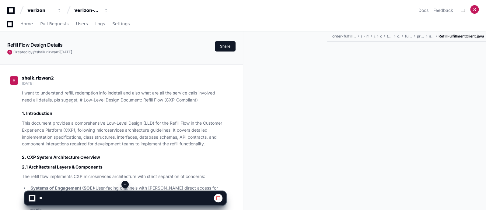 The width and height of the screenshot is (486, 210). What do you see at coordinates (344, 36) in the screenshot?
I see `span: order-fulfillment-processor` at bounding box center [344, 36].